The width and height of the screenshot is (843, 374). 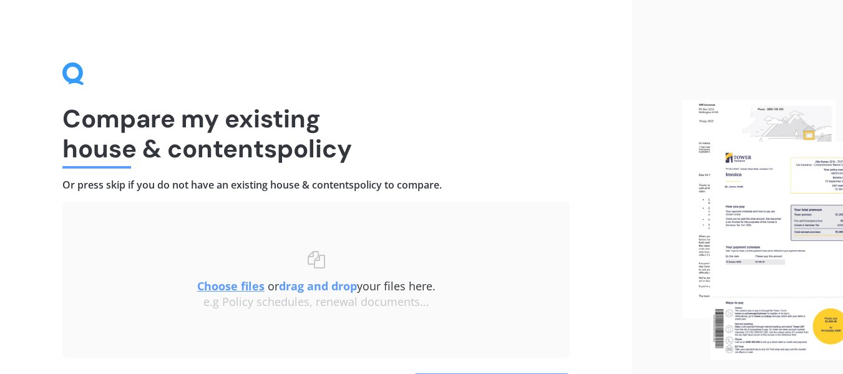 I want to click on div: e.g Policy schedules, renewal documents..., so click(x=316, y=302).